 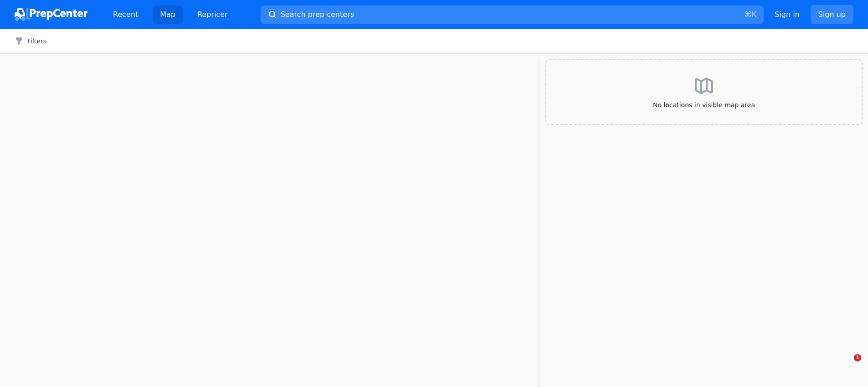 I want to click on kbd: K, so click(x=754, y=14).